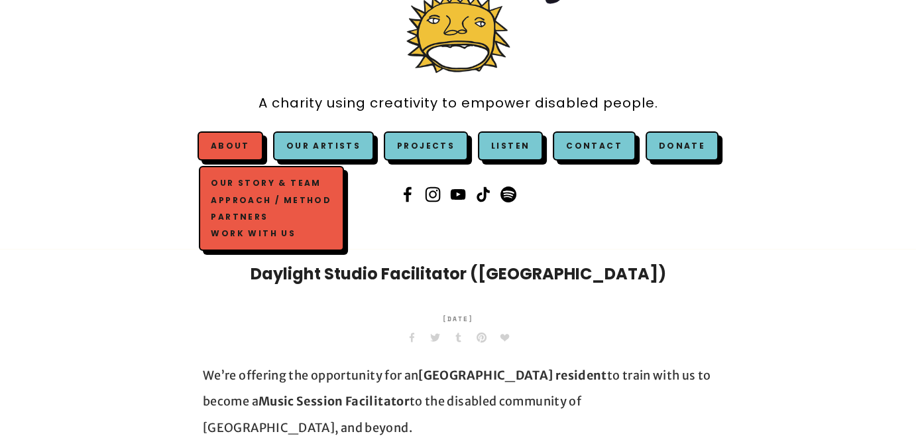 Image resolution: width=916 pixels, height=440 pixels. I want to click on a: Donate, so click(682, 146).